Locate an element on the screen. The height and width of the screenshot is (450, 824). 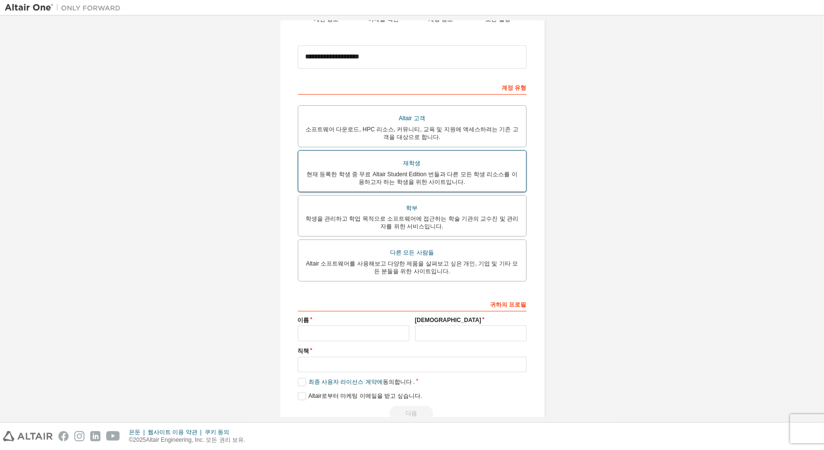
img: instagram.svg is located at coordinates (79, 436).